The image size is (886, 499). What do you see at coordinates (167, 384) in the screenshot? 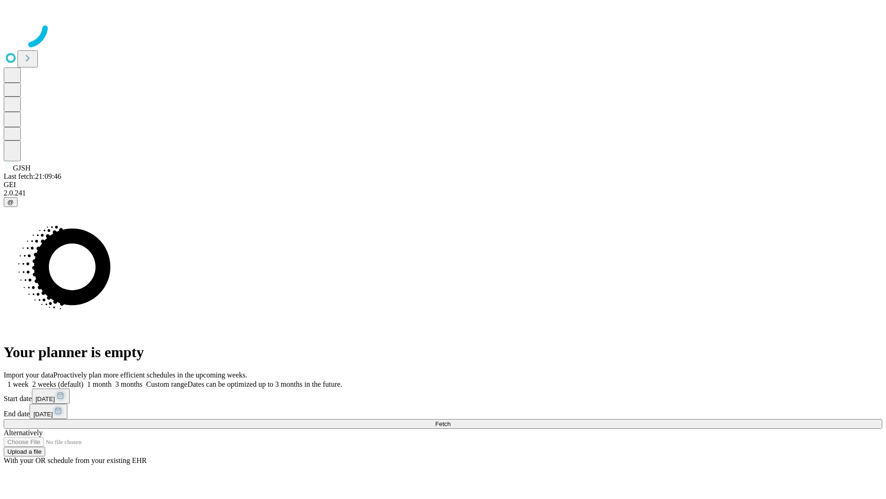
I see `span: Custom range` at bounding box center [167, 384].